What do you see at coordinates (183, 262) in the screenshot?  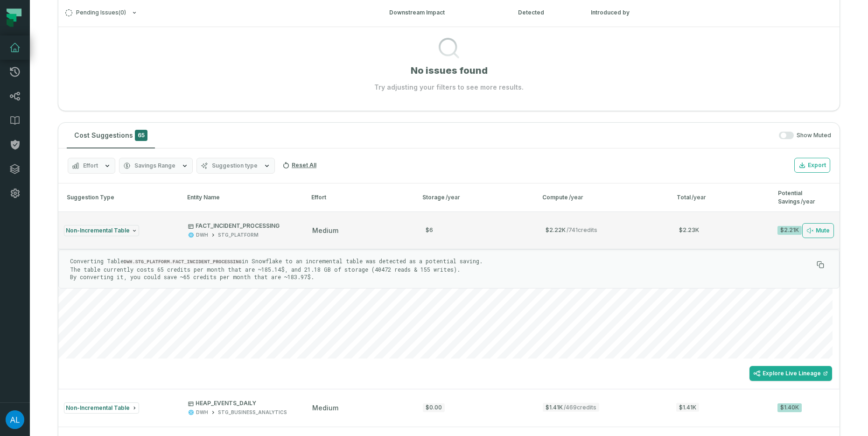 I see `code: DWH.STG_PLATFORM.FACT_INCIDENT_PROCESSING` at bounding box center [183, 262].